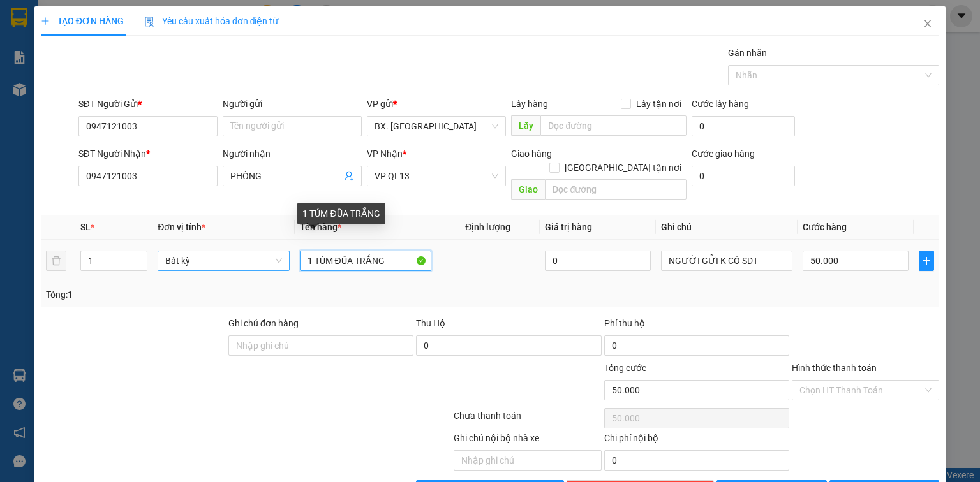 Image resolution: width=980 pixels, height=482 pixels. What do you see at coordinates (149, 22) in the screenshot?
I see `img: icon` at bounding box center [149, 22].